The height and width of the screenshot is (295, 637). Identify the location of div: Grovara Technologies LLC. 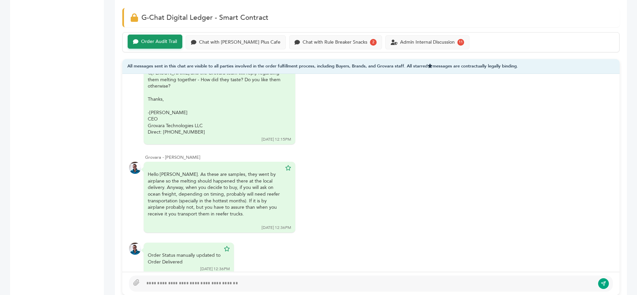
(215, 126).